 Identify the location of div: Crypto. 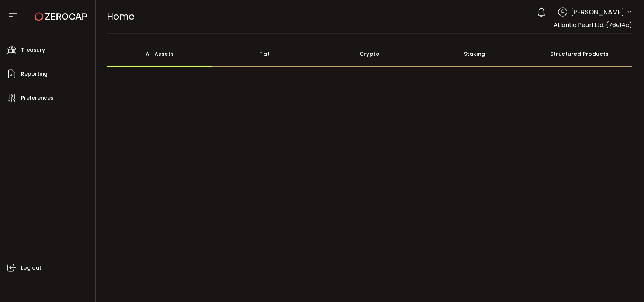
(370, 54).